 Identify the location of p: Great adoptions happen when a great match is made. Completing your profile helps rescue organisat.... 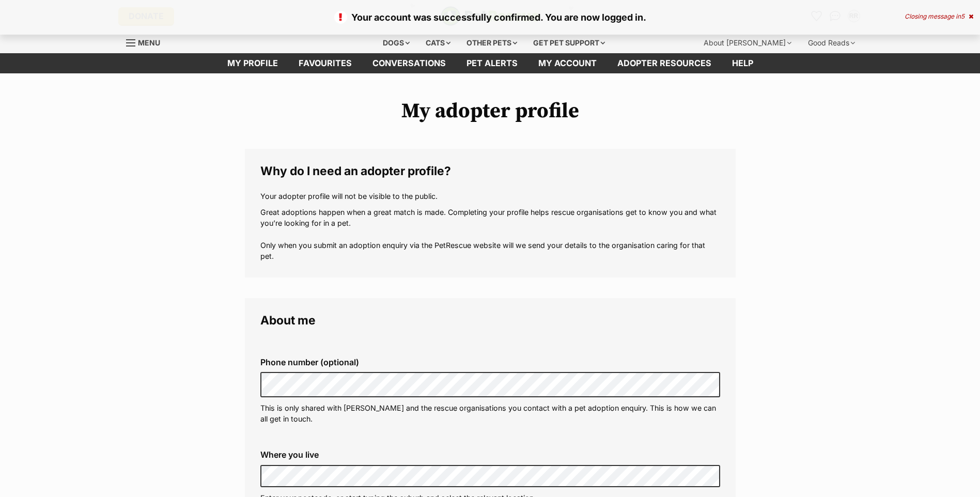
(490, 234).